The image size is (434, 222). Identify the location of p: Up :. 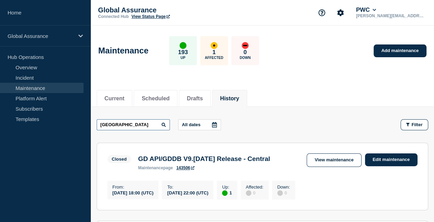
(227, 187).